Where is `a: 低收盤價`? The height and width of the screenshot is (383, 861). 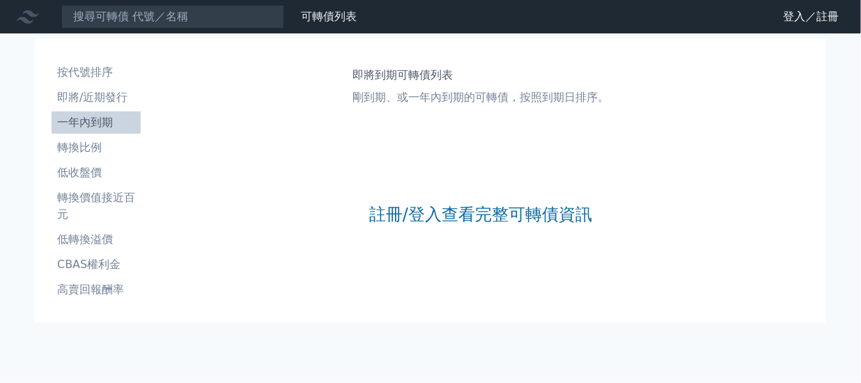
a: 低收盤價 is located at coordinates (96, 173).